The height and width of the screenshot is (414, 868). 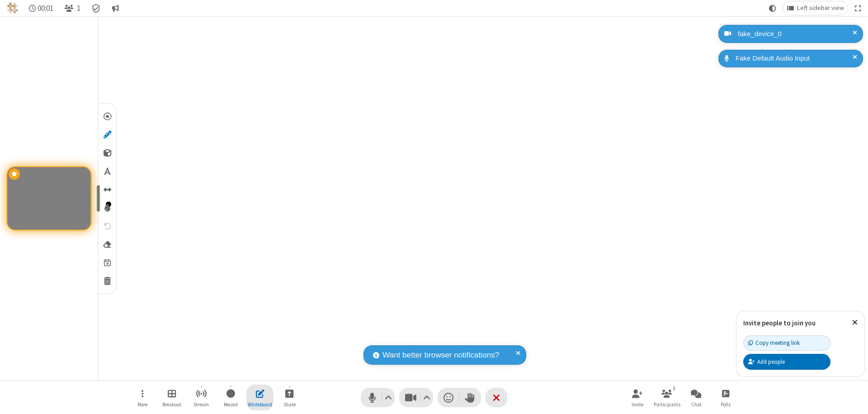 I want to click on div: fake_device_0, so click(x=796, y=34).